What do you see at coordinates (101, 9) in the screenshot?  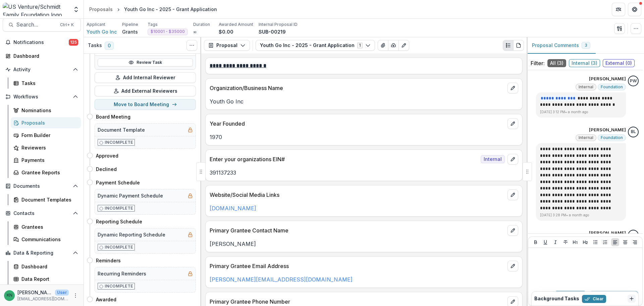 I see `a: Proposals` at bounding box center [101, 9].